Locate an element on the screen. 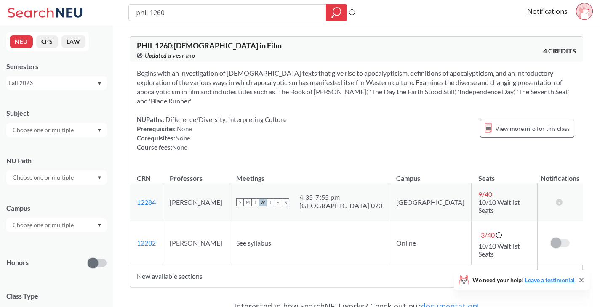 This screenshot has height=307, width=600. a: Leave a testimonial is located at coordinates (549, 280).